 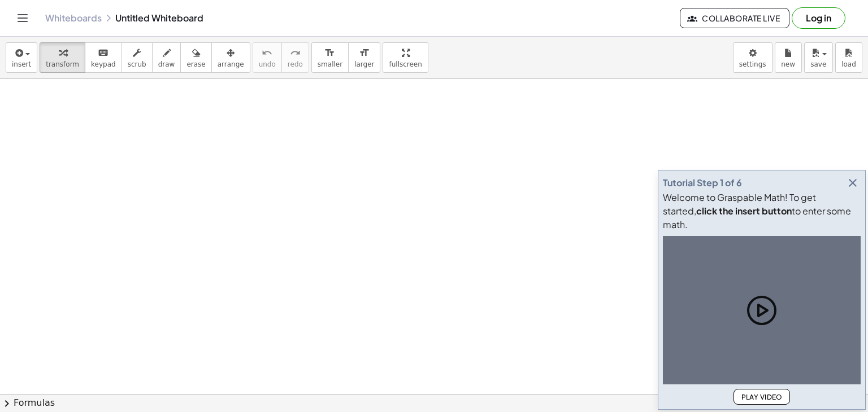 I want to click on i: keyboard, so click(x=103, y=53).